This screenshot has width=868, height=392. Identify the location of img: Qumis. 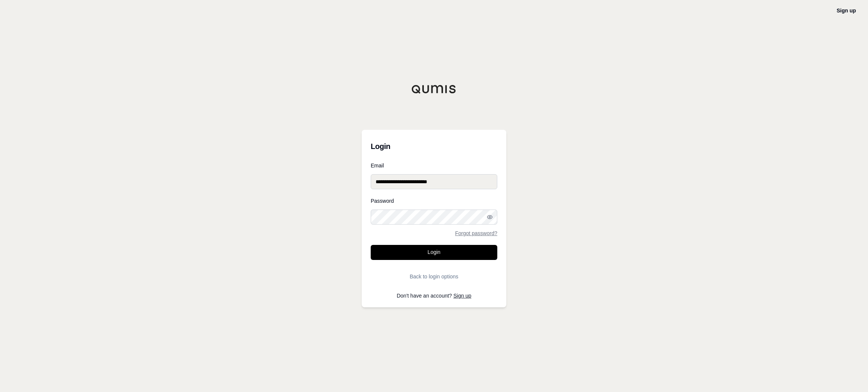
(434, 89).